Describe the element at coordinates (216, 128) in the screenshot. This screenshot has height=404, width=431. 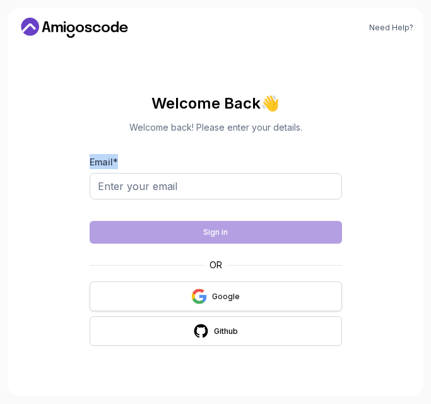
I see `p: Welcome back! Please enter your details.` at that location.